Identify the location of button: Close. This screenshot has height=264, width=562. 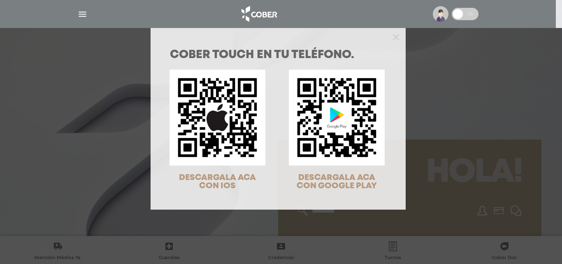
(396, 37).